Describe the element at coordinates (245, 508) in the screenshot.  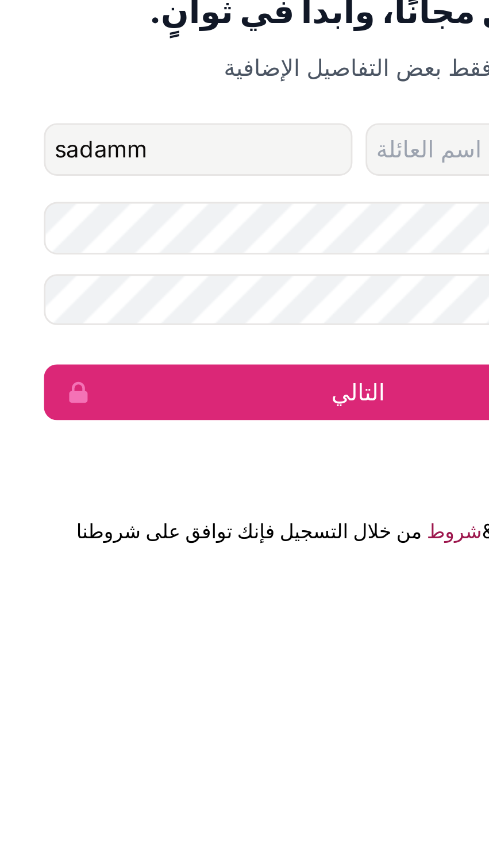
I see `button: التالي` at that location.